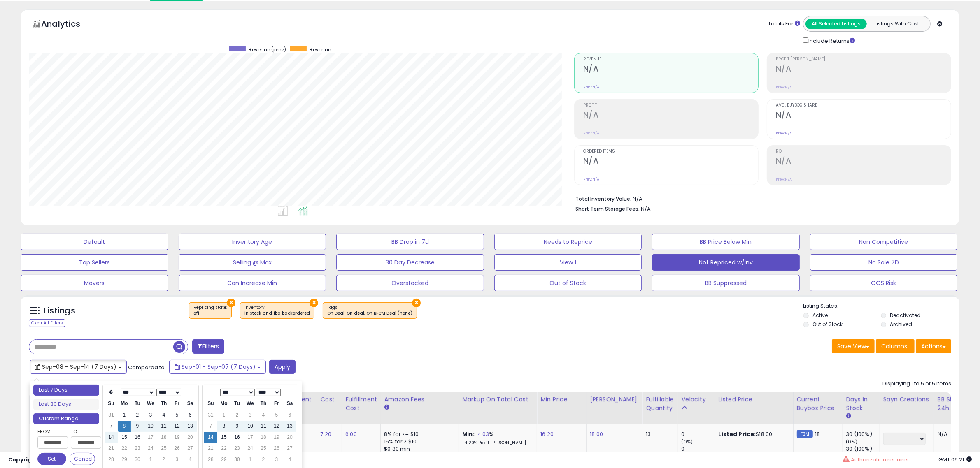 The image size is (980, 468). What do you see at coordinates (78, 367) in the screenshot?
I see `button: Sep-08 - Sep-14 (7 Days)` at bounding box center [78, 367].